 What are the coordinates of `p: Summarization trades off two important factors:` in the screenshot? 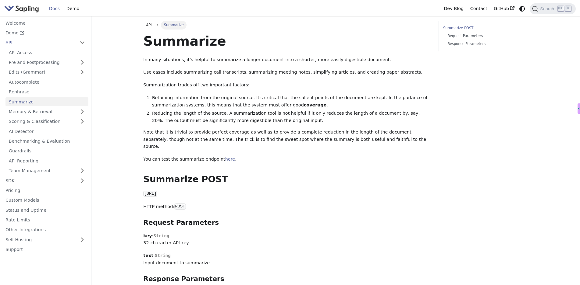 It's located at (286, 85).